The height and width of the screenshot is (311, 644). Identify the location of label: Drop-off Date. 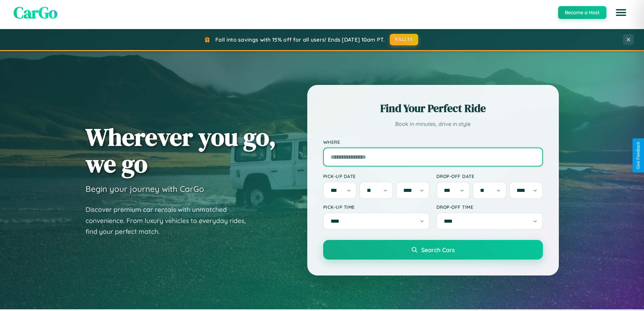
(489, 176).